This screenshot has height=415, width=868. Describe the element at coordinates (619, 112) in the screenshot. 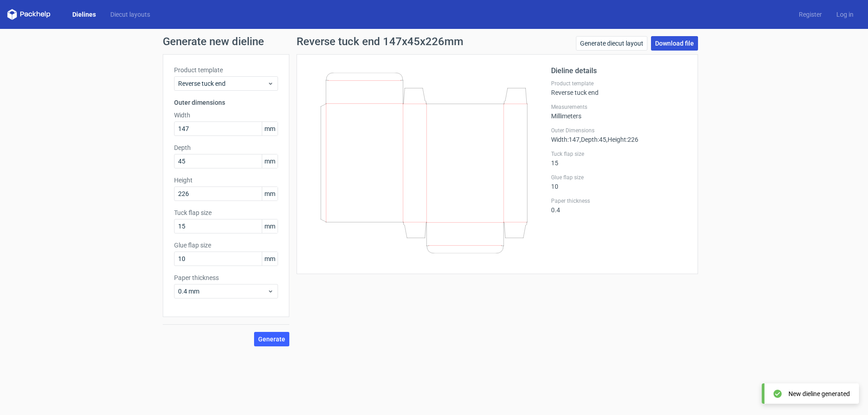

I see `div: Millimeters` at that location.